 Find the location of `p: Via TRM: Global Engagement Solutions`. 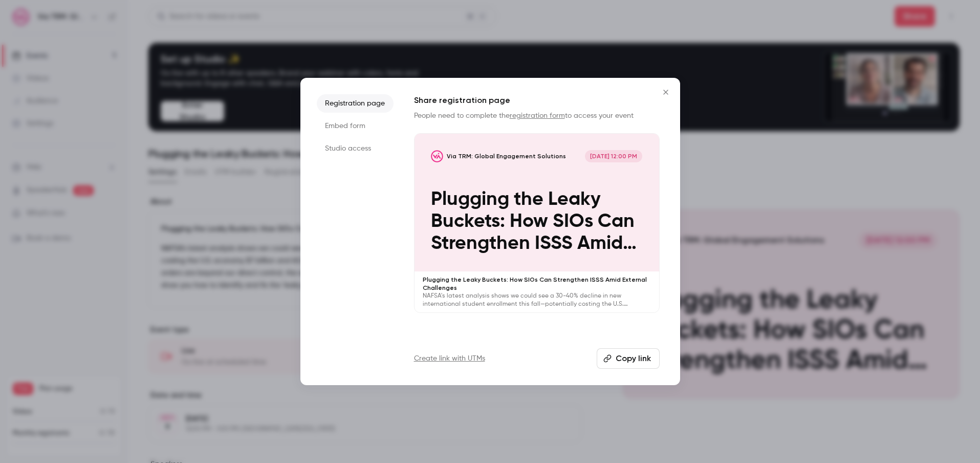

p: Via TRM: Global Engagement Solutions is located at coordinates (506, 156).